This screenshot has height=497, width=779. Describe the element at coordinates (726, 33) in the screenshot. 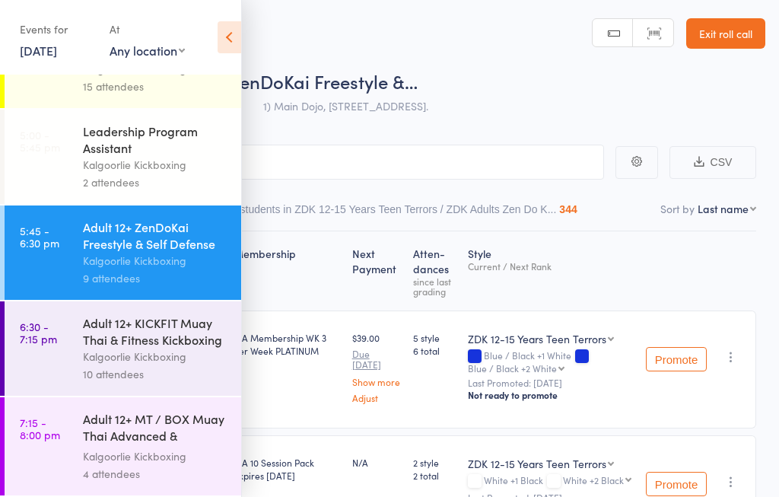

I see `a: Exit roll call` at that location.